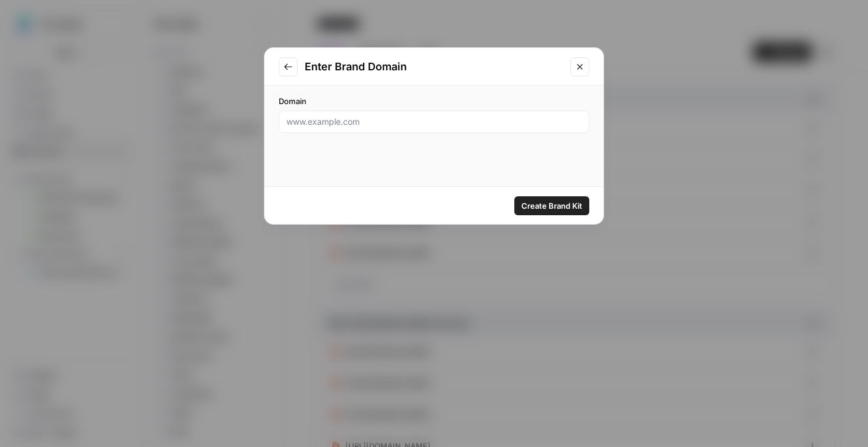 This screenshot has width=868, height=447. I want to click on button: Create Brand Kit, so click(552, 206).